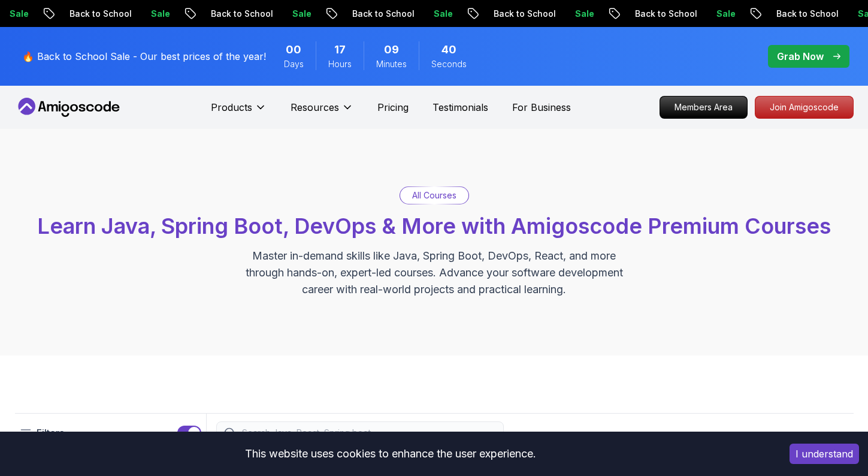  What do you see at coordinates (393, 107) in the screenshot?
I see `p: Pricing` at bounding box center [393, 107].